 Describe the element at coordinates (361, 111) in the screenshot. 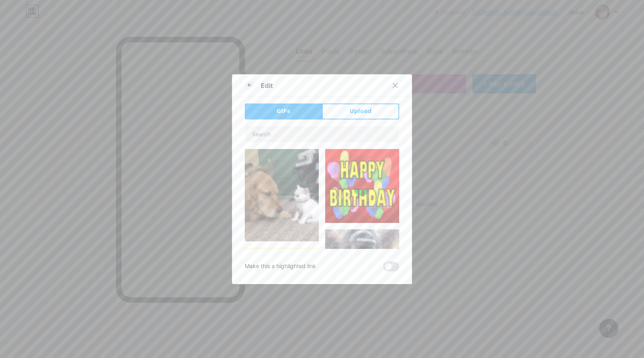

I see `span: Upload` at that location.